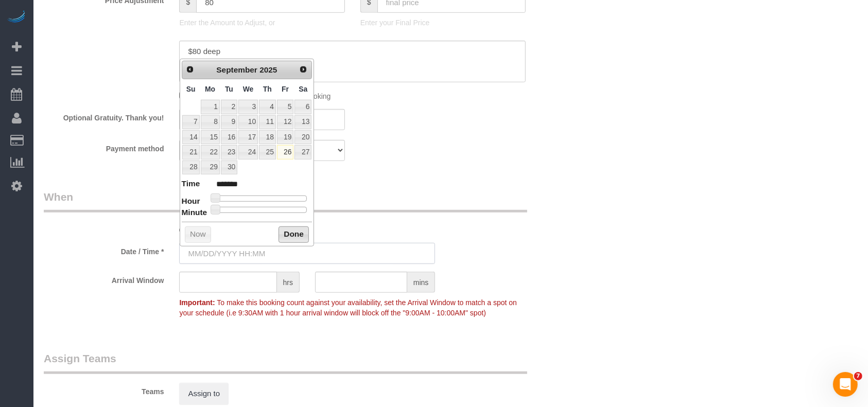 The image size is (868, 407). What do you see at coordinates (229, 151) in the screenshot?
I see `a: 23` at bounding box center [229, 151].